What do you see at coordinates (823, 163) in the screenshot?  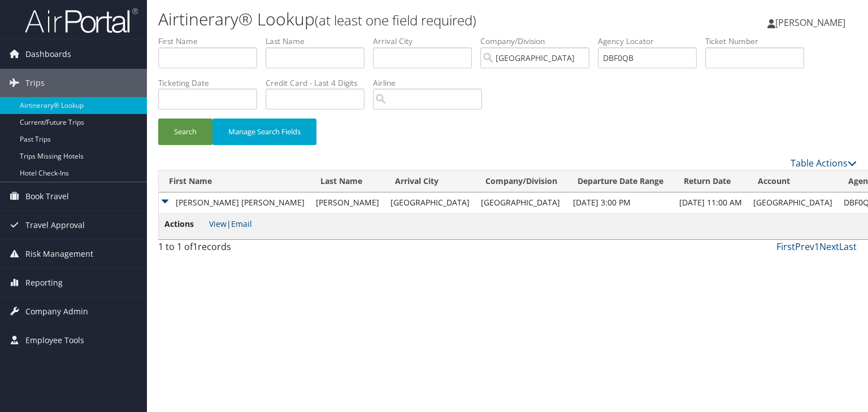 I see `a: Table Actions` at bounding box center [823, 163].